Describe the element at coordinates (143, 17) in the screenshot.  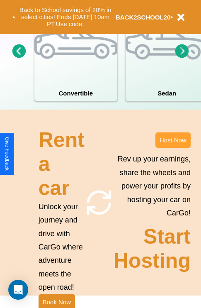
I see `b: BACK2SCHOOL20` at that location.